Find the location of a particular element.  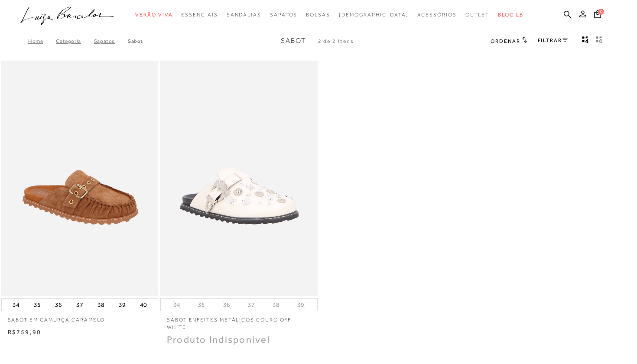

span: Acessórios is located at coordinates (437, 15).